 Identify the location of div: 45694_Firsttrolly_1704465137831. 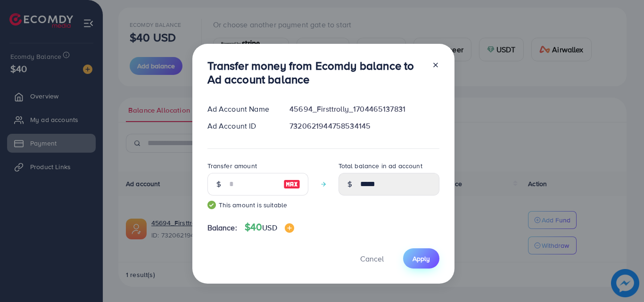
(364, 109).